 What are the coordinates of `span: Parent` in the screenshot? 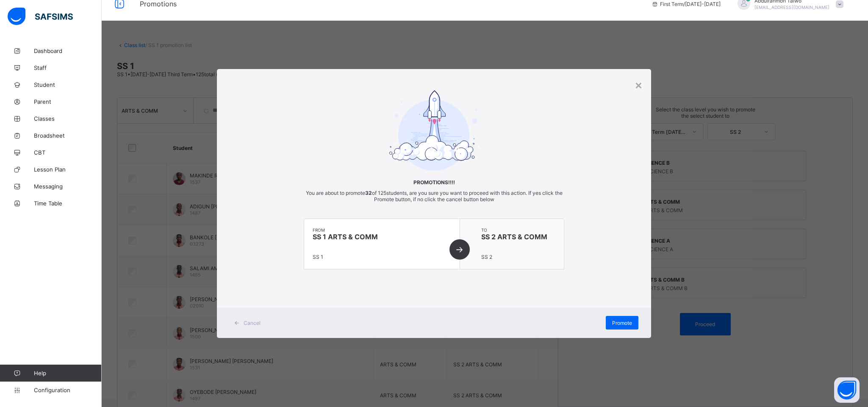 It's located at (68, 102).